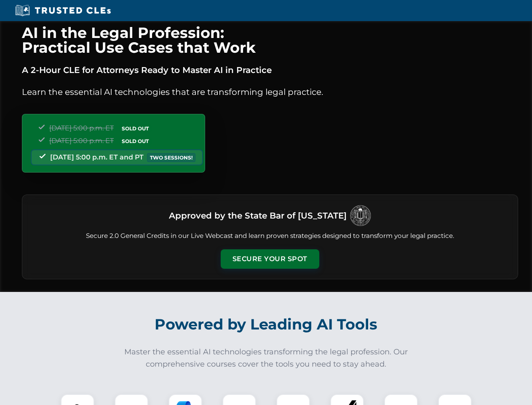 The width and height of the screenshot is (532, 405). I want to click on p: Master the essential AI technologies transforming the legal profession. Our comprehensive courses..., so click(267, 358).